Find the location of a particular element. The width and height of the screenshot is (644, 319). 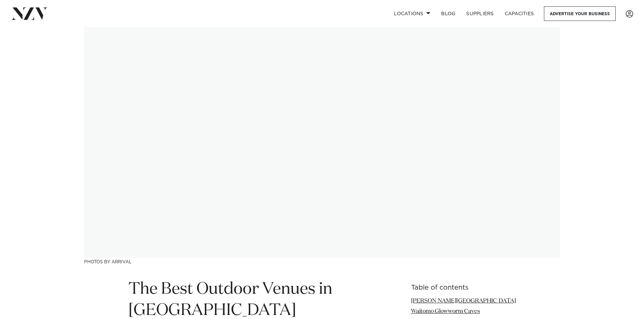

a: Waitomo Glowworm Caves is located at coordinates (445, 311).